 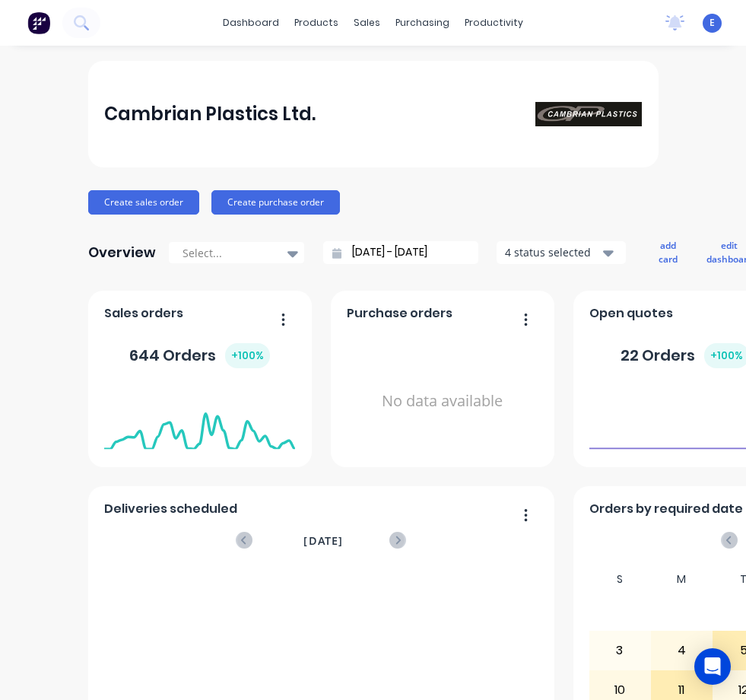 I want to click on div: Open Intercom Messenger, so click(x=712, y=666).